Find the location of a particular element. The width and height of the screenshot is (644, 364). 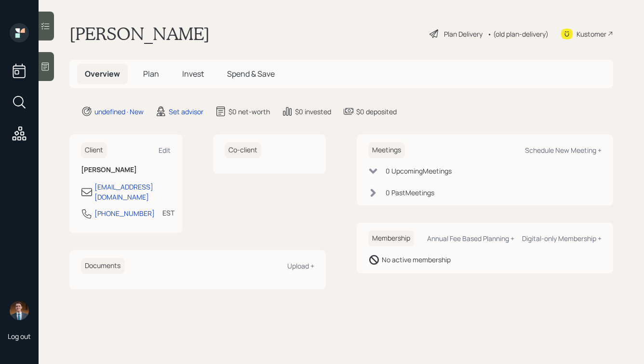

div: $0 deposited is located at coordinates (376, 111).